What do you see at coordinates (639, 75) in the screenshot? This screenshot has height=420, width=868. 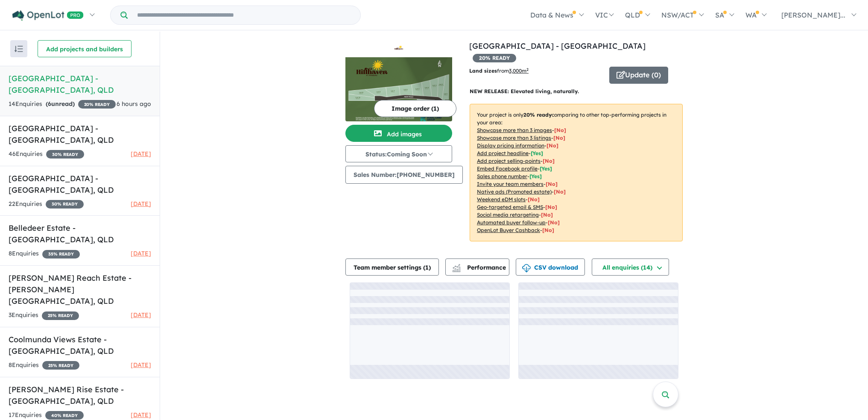 I see `button: Update (0)` at bounding box center [639, 75].